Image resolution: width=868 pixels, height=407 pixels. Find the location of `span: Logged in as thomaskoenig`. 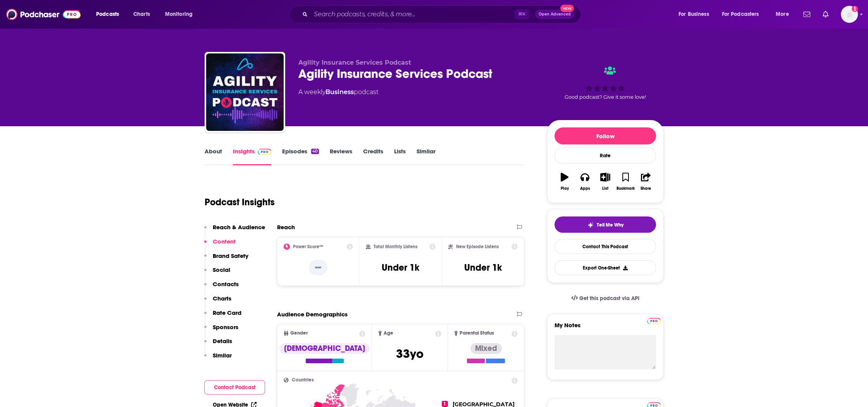

span: Logged in as thomaskoenig is located at coordinates (850, 15).